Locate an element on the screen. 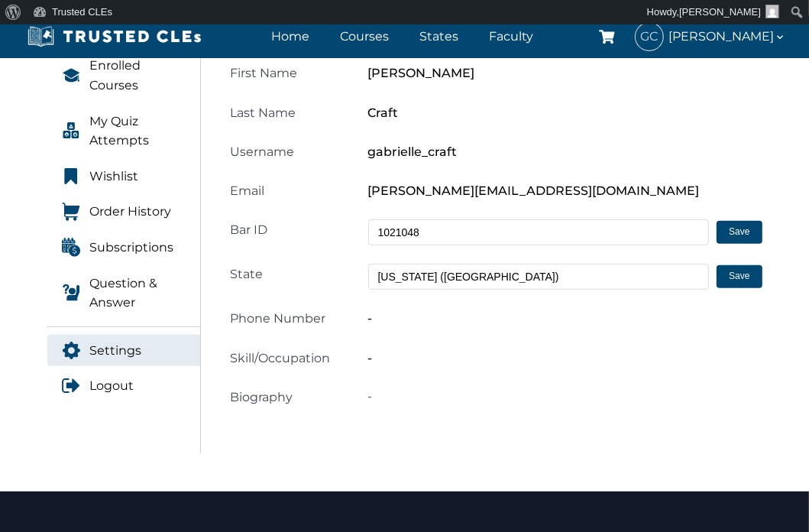 This screenshot has width=809, height=532. span: Order History is located at coordinates (131, 212).